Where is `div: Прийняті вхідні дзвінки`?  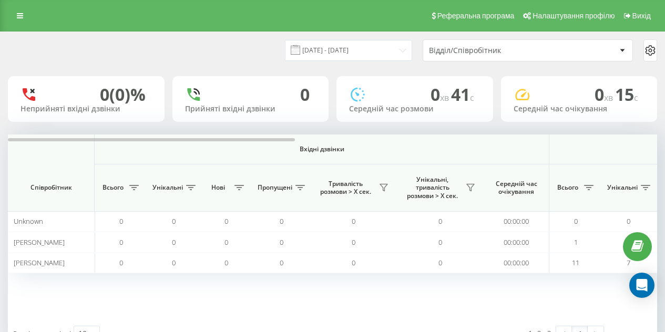 div: Прийняті вхідні дзвінки is located at coordinates (251, 109).